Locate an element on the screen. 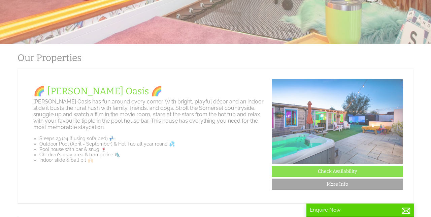 This screenshot has width=431, height=217. img: Oasis_-_reshoot_Low_res_25-07-03-0048.original.JPG is located at coordinates (337, 121).